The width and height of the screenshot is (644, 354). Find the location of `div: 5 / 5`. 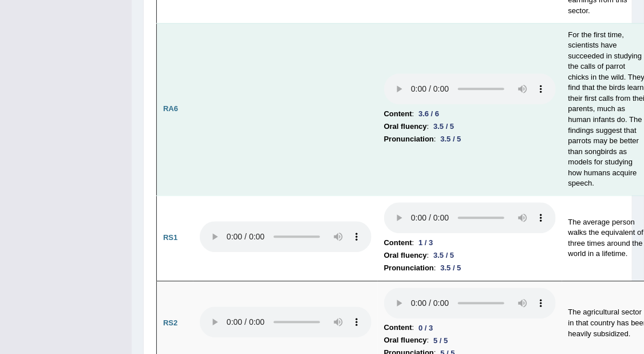

div: 5 / 5 is located at coordinates (440, 340).